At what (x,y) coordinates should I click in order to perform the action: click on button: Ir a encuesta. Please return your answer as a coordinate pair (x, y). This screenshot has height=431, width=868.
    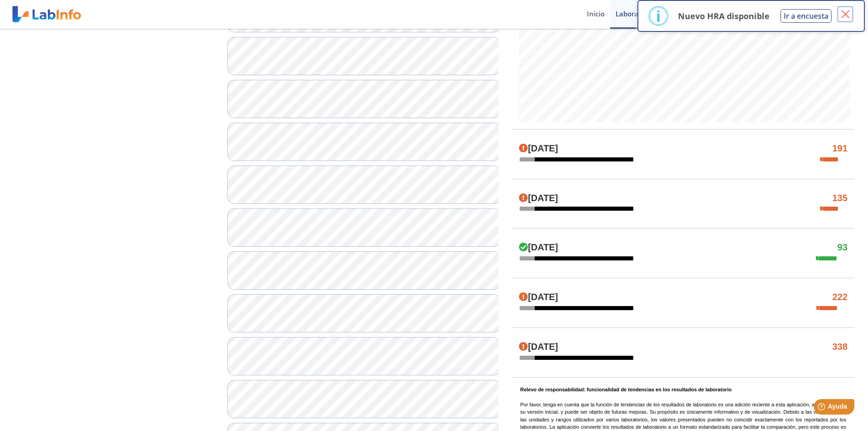
    Looking at the image, I should click on (806, 16).